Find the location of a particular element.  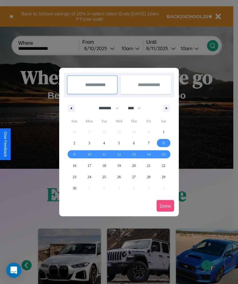

button: 6 is located at coordinates (134, 143).